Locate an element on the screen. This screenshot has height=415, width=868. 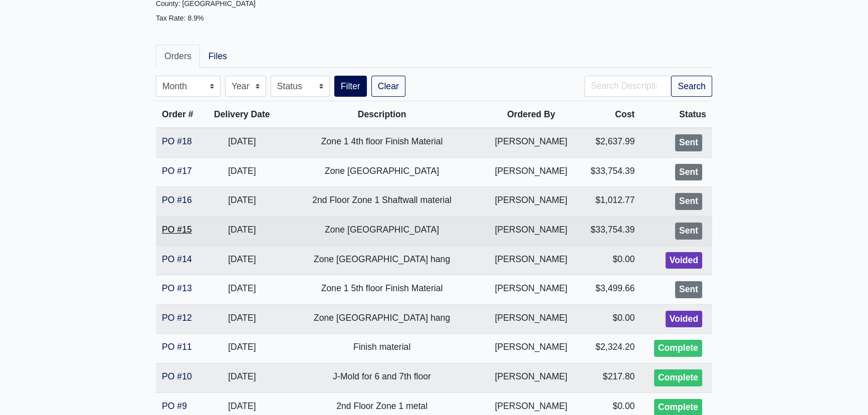
td: Finish material is located at coordinates (382, 348).